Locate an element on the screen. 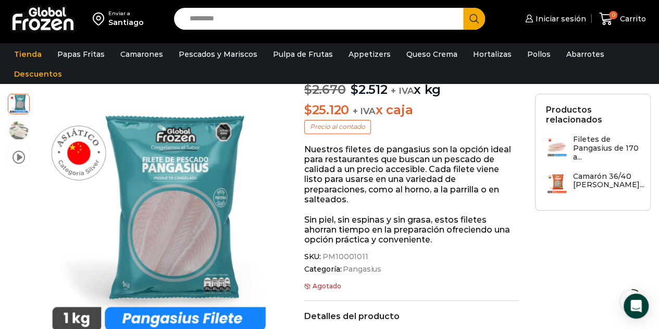  div: Santiago is located at coordinates (126, 22).